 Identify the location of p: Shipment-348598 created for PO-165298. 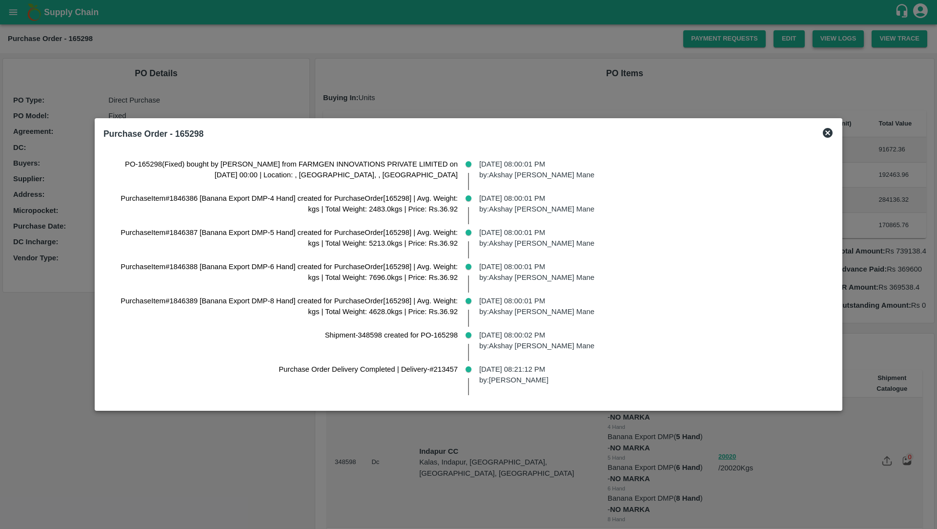
(285, 335).